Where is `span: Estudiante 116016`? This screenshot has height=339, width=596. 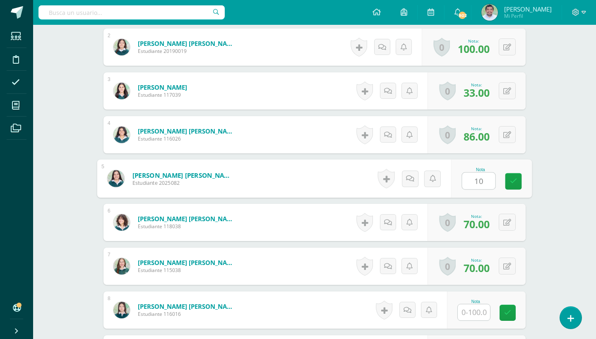 span: Estudiante 116016 is located at coordinates (187, 314).